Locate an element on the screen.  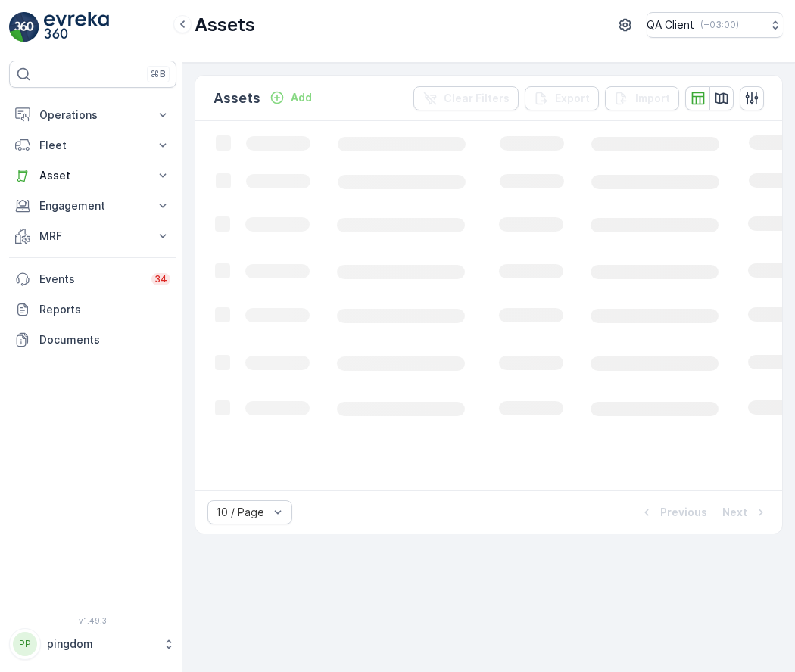
p: Export is located at coordinates (573, 99).